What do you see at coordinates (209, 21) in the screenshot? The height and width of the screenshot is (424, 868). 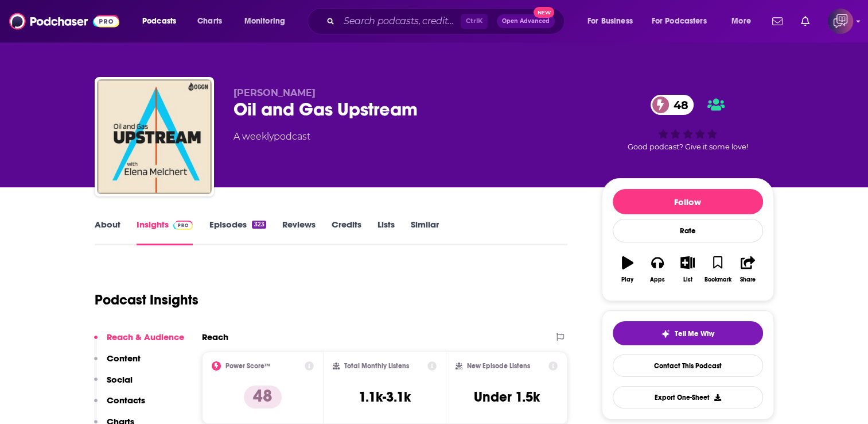 I see `span: Charts` at bounding box center [209, 21].